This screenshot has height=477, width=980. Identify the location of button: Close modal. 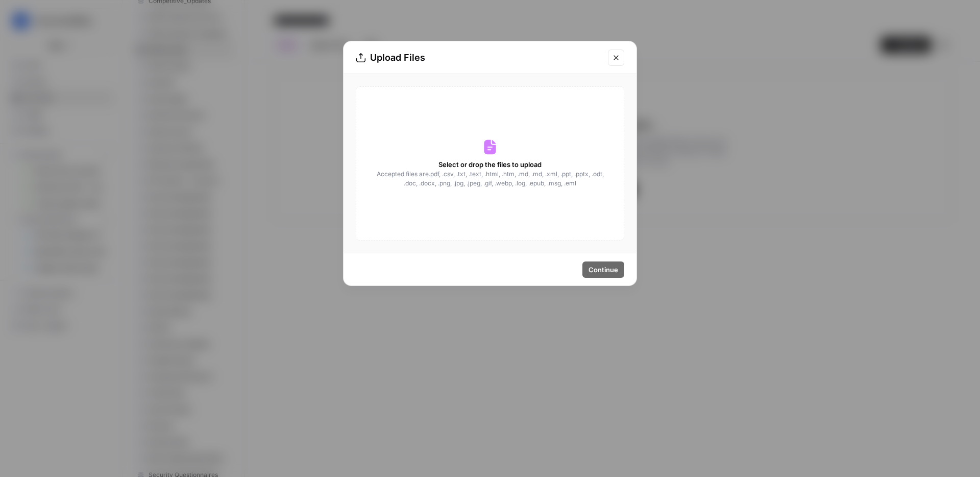
(616, 58).